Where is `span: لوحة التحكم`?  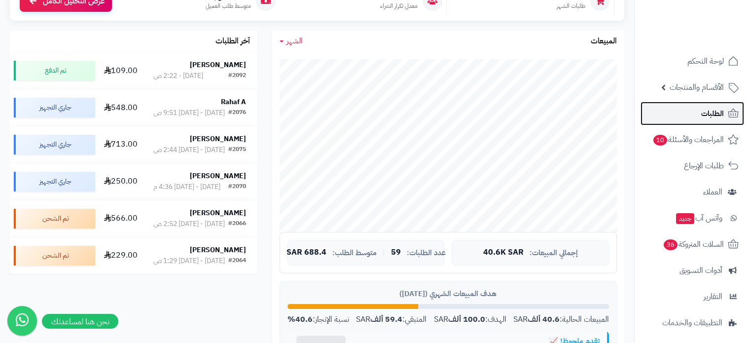 span: لوحة التحكم is located at coordinates (706, 61).